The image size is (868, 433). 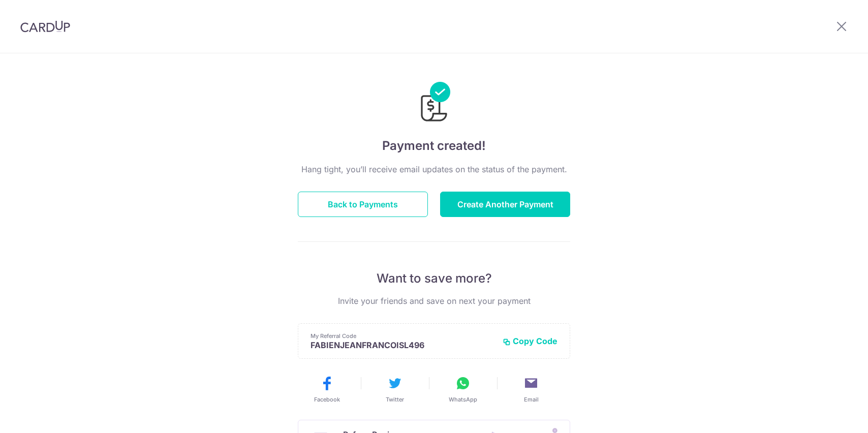 What do you see at coordinates (403, 336) in the screenshot?
I see `p: My Referral Code` at bounding box center [403, 336].